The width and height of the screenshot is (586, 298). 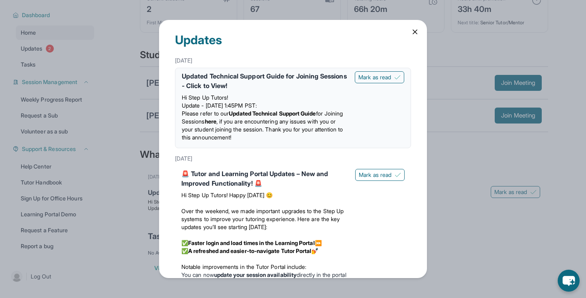 I want to click on span: Over the weekend, we made important upgrades to the Step Up systems to improve your tutoring expe..., so click(x=262, y=219).